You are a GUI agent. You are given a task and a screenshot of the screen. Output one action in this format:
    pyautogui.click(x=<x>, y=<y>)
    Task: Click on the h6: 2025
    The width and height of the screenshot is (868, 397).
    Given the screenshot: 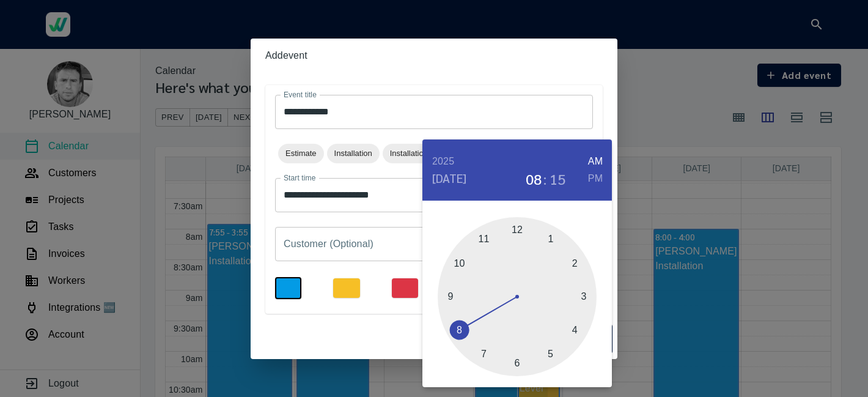 What is the action you would take?
    pyautogui.click(x=443, y=161)
    